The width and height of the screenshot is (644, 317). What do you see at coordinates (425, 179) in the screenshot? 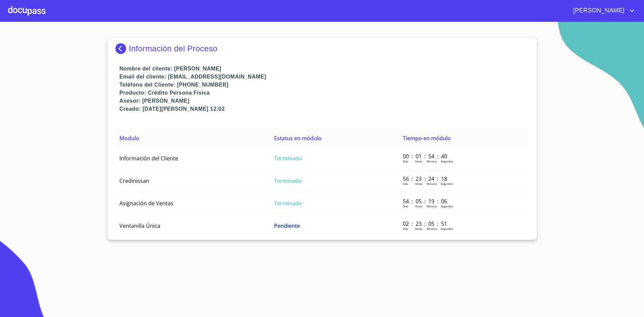
I see `p: 56 : 23 : 24 : 18` at bounding box center [425, 179].